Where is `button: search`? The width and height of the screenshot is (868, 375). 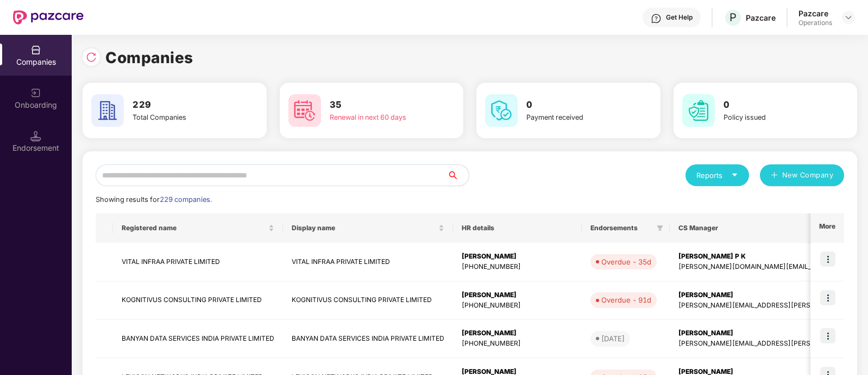
button: search is located at coordinates (458, 175).